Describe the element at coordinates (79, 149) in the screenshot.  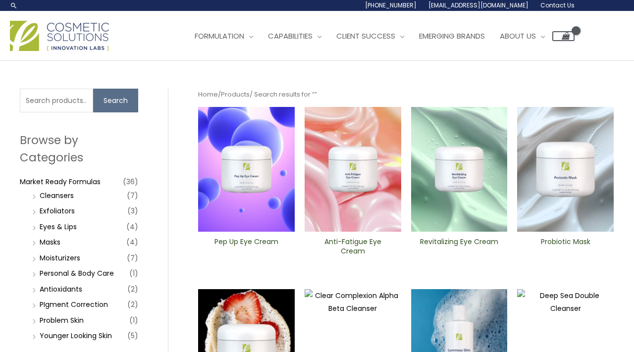
I see `h2: Browse by Categories` at that location.